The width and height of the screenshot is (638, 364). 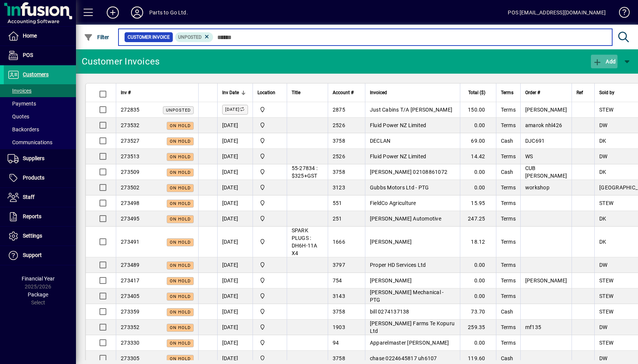 I want to click on span: DK, so click(x=603, y=242).